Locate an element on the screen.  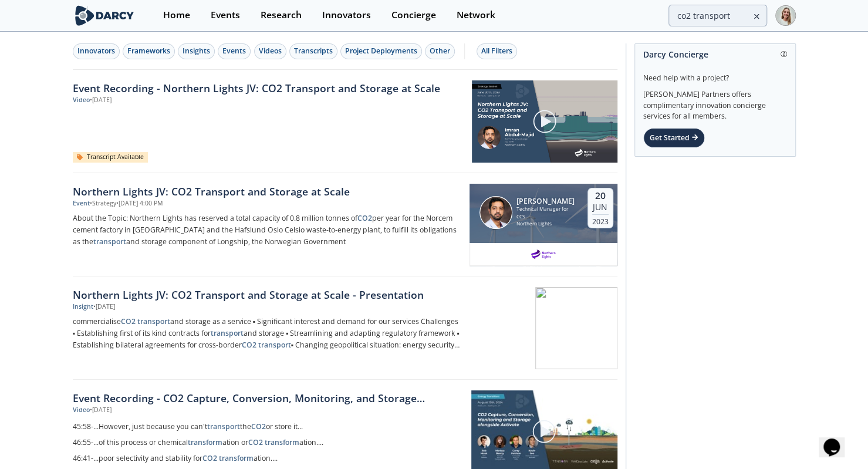
div: Concierge is located at coordinates (414, 15).